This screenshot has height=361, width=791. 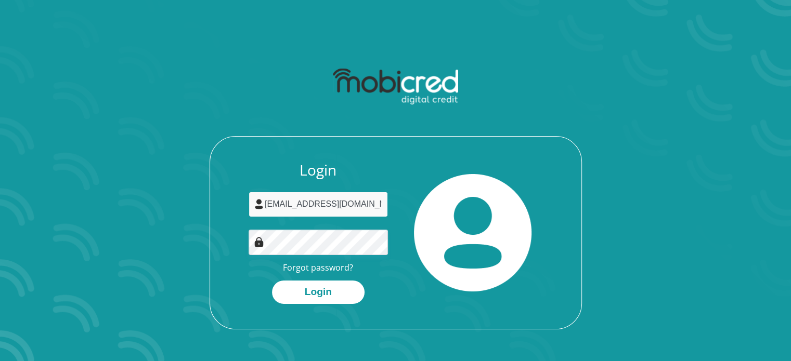 I want to click on img: mobicred logo, so click(x=395, y=87).